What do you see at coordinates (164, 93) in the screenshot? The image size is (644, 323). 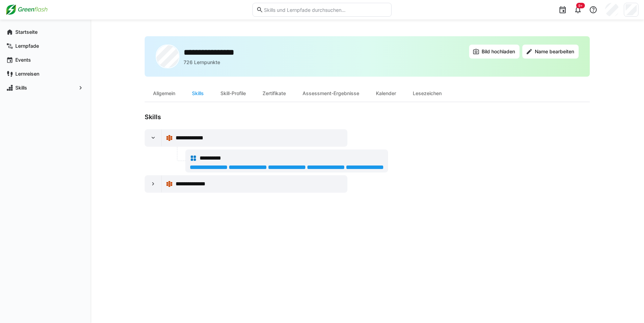 I see `div: Allgemein` at bounding box center [164, 93].